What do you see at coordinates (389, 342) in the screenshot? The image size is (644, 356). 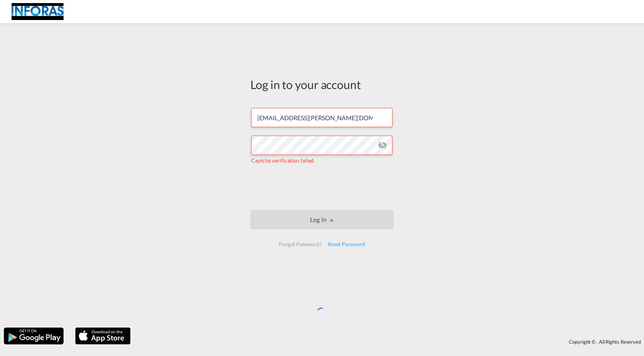 I see `div: Copyright © . All Rights Reserved` at bounding box center [389, 342].